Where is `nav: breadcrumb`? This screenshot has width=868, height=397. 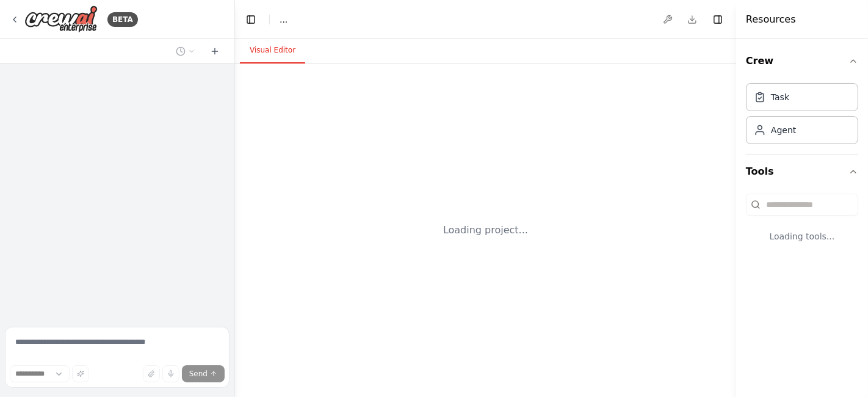 nav: breadcrumb is located at coordinates (283, 20).